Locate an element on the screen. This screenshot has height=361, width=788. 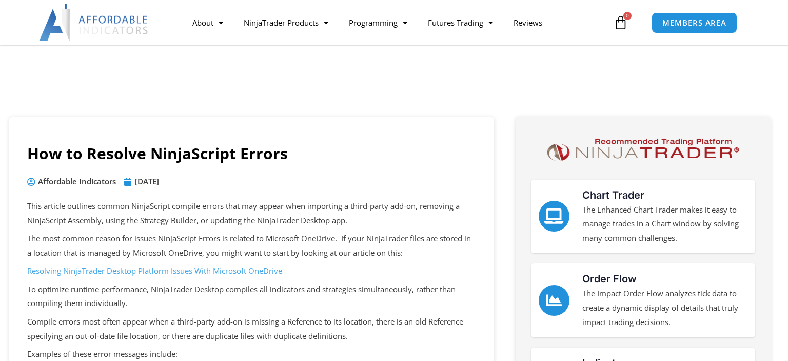
p: The most common reason for issues NinjaScript Errors is related to Microsoft OneDrive. If your Ni... is located at coordinates (251, 246).